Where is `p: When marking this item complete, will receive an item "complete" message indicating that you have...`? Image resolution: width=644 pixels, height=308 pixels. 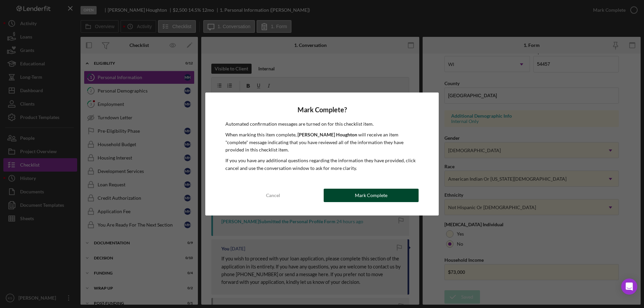
p: When marking this item complete, will receive an item "complete" message indicating that you have... is located at coordinates (322, 142).